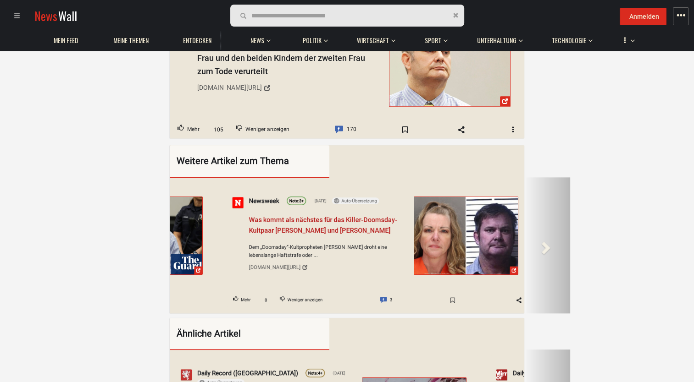  Describe the element at coordinates (315, 374) in the screenshot. I see `div: 4+` at that location.